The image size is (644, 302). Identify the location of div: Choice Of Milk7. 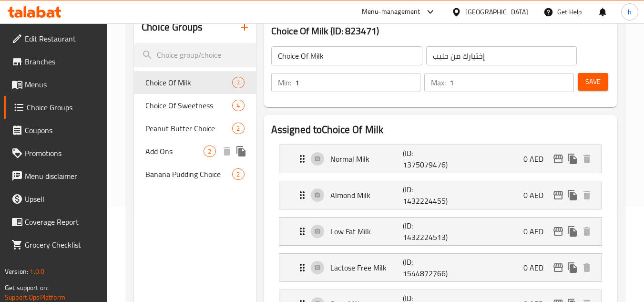
(194, 82).